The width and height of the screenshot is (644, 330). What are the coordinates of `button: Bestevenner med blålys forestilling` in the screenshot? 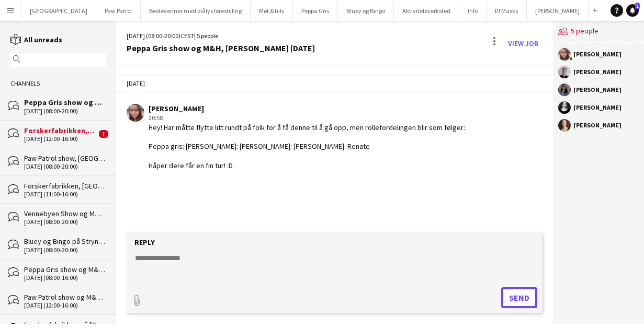 It's located at (196, 10).